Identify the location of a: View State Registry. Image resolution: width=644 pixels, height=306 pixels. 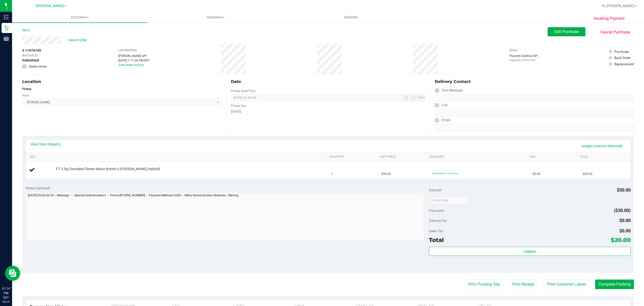
(45, 144).